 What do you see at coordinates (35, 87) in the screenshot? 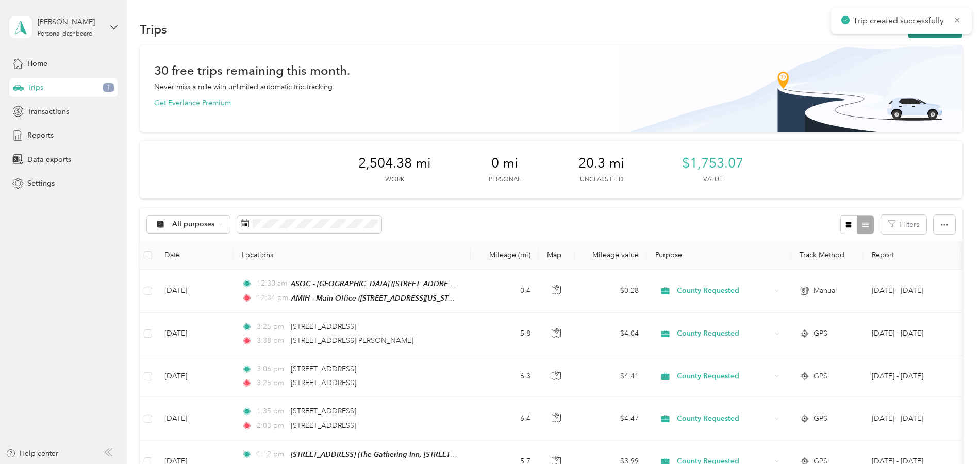
I see `span: Trips` at bounding box center [35, 87].